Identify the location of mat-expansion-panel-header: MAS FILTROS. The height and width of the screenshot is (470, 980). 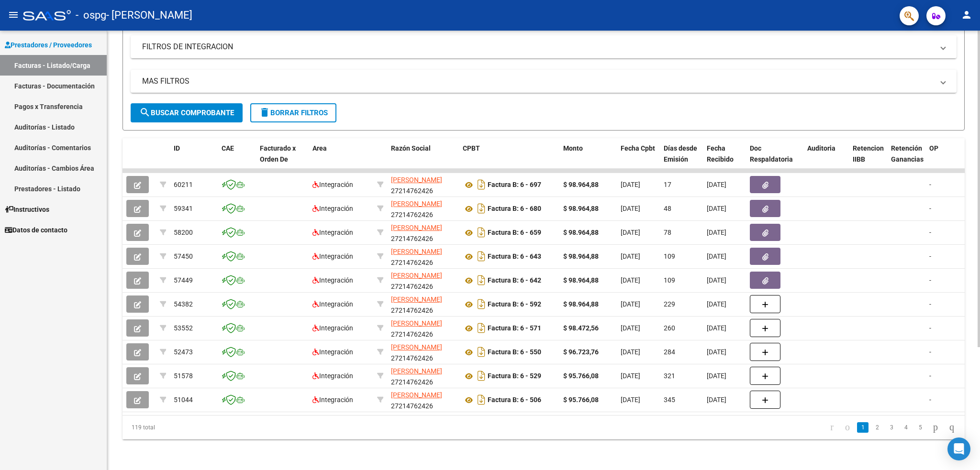
(543, 81).